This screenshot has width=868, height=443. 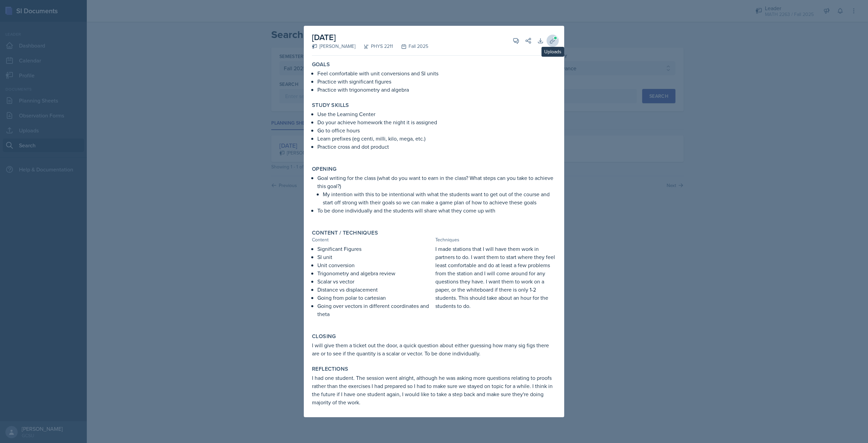 What do you see at coordinates (553, 41) in the screenshot?
I see `button: Uploads` at bounding box center [553, 41].